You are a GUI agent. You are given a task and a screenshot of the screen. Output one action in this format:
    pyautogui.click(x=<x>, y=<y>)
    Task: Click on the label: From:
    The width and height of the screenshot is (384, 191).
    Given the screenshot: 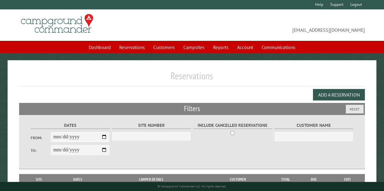 What is the action you would take?
    pyautogui.click(x=40, y=138)
    